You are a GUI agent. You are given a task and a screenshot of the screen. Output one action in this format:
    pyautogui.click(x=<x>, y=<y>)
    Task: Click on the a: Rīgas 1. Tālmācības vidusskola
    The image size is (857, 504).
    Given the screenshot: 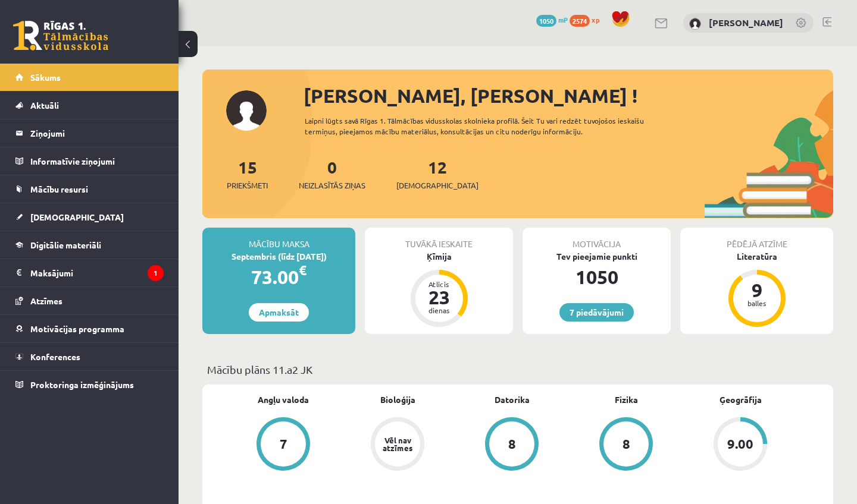 What is the action you would take?
    pyautogui.click(x=61, y=35)
    